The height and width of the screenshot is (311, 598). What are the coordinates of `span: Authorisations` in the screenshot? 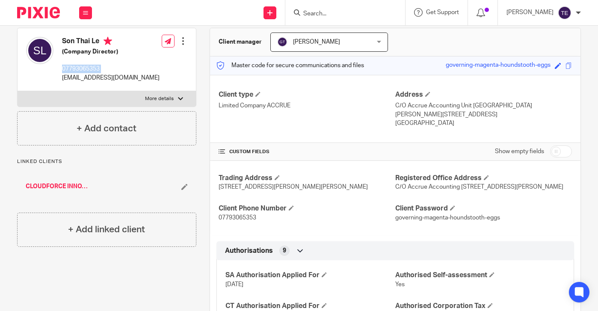 It's located at (249, 251).